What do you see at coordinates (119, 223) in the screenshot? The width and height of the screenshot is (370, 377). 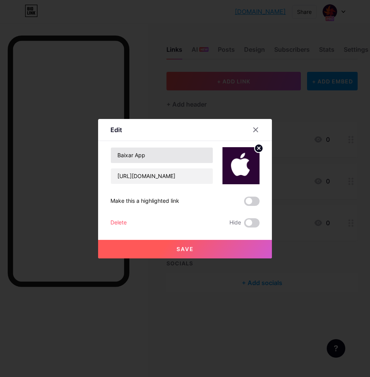 I see `div: Delete` at bounding box center [119, 223].